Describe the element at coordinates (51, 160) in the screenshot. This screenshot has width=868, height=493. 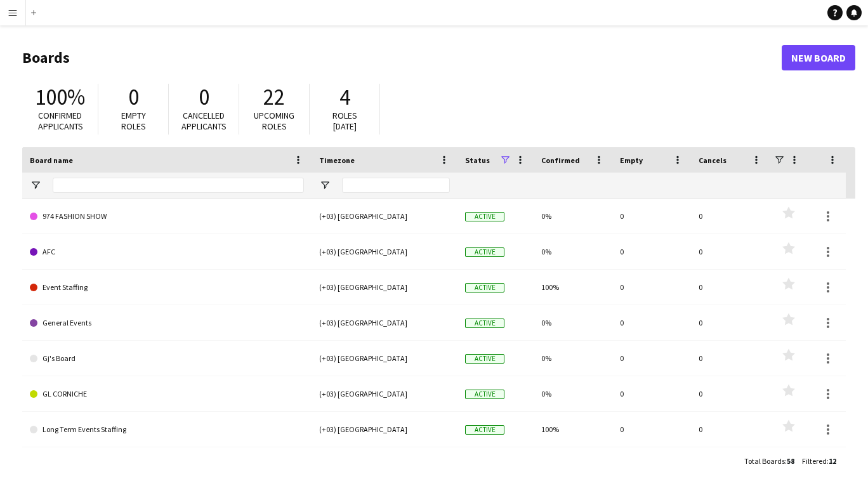
I see `span: Board name` at that location.